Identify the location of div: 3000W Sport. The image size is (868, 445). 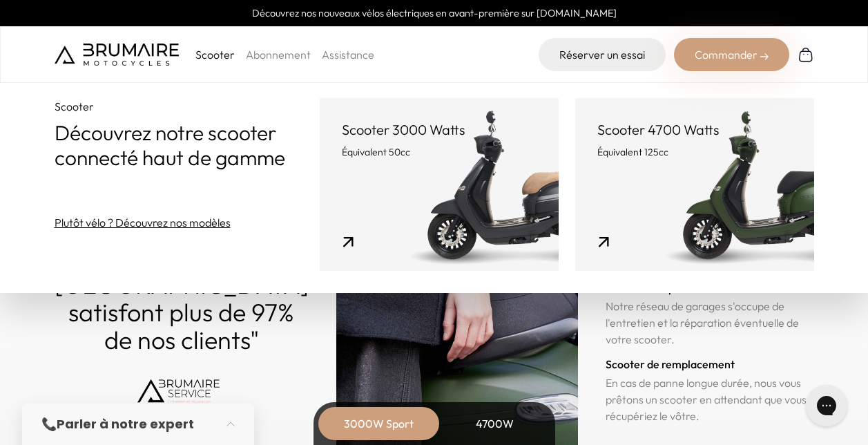
(379, 423).